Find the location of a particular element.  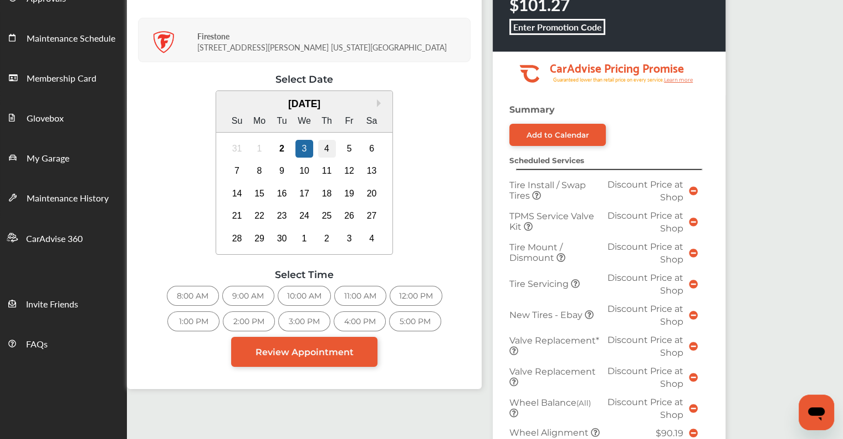

div: Choose Wednesday, September 17th, 2025 is located at coordinates (304, 193).